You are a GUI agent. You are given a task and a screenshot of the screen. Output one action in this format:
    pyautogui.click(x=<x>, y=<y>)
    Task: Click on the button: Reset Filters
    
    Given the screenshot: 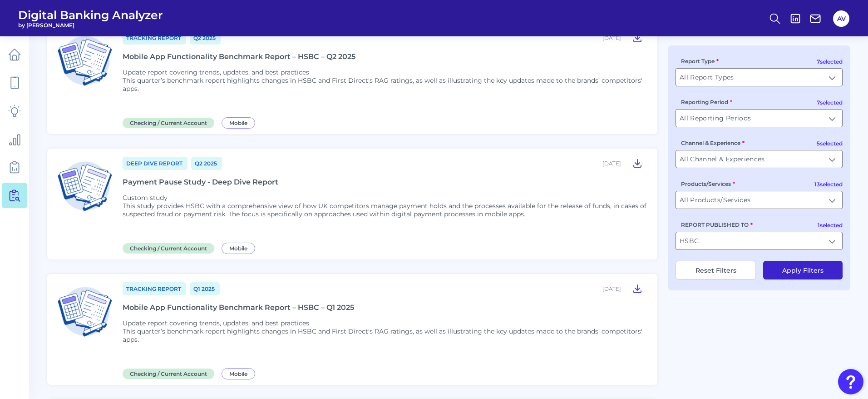 What is the action you would take?
    pyautogui.click(x=715, y=270)
    